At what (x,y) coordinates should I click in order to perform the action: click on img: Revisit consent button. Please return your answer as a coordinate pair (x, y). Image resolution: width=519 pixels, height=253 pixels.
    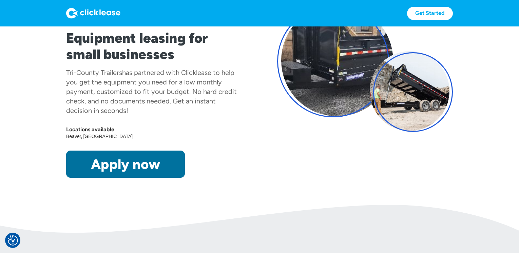
    Looking at the image, I should click on (13, 240).